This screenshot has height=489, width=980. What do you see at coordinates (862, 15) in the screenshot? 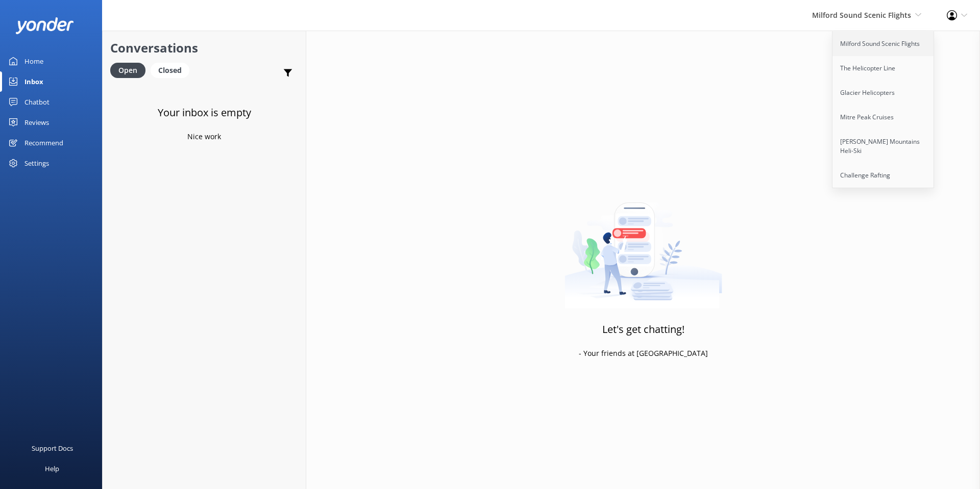
I see `span: Milford Sound Scenic Flights` at bounding box center [862, 15].